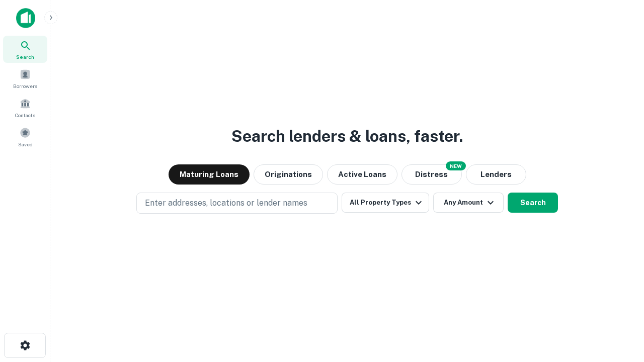 The height and width of the screenshot is (362, 644). Describe the element at coordinates (25, 78) in the screenshot. I see `div: Borrowers` at that location.